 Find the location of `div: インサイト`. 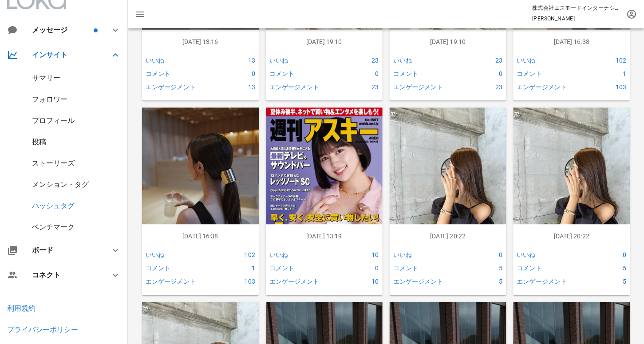

div: インサイト is located at coordinates (65, 55).